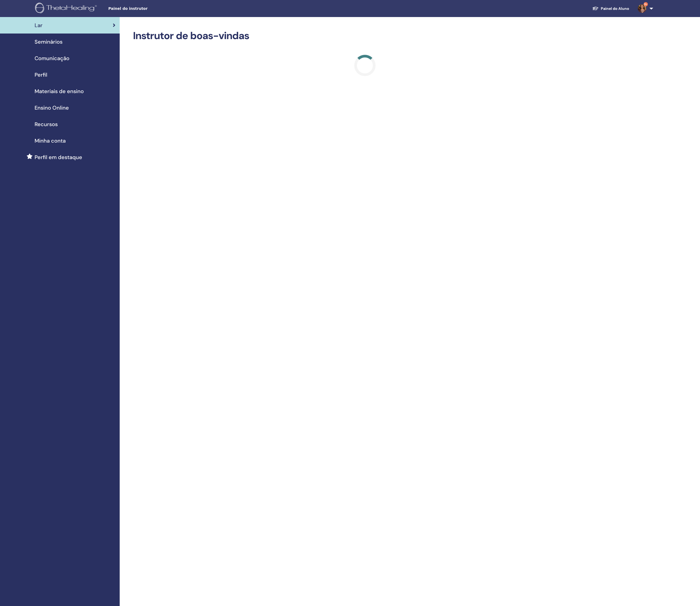 The height and width of the screenshot is (606, 700). What do you see at coordinates (59, 92) in the screenshot?
I see `span: Materiais de ensino` at bounding box center [59, 92].